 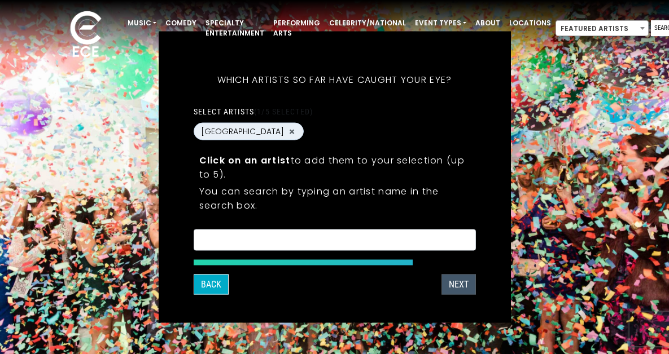 I want to click on a: Music, so click(x=142, y=23).